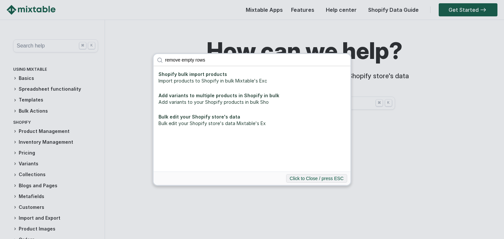  What do you see at coordinates (252, 120) in the screenshot?
I see `a: Bulk edit your Shopify store's dataBulk edit your Shopify store's data Mixtable's Ex` at bounding box center [252, 120].